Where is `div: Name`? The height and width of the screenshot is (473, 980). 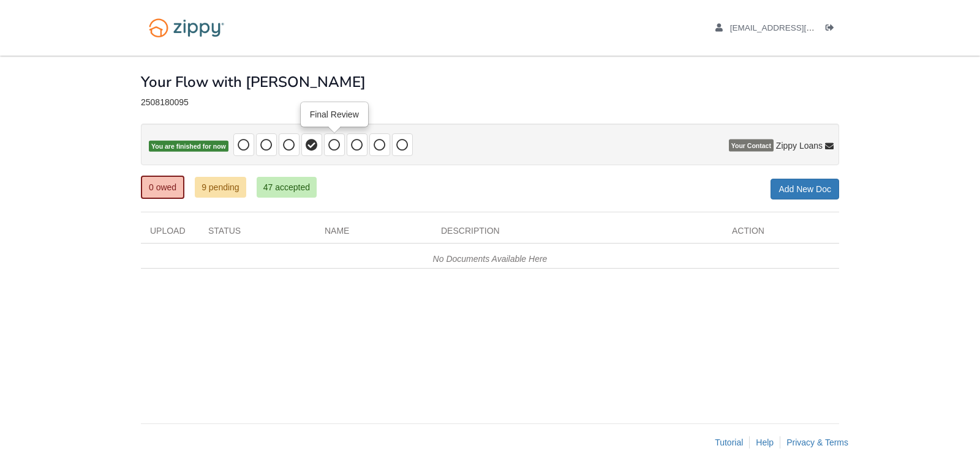
div: Name is located at coordinates (374, 234).